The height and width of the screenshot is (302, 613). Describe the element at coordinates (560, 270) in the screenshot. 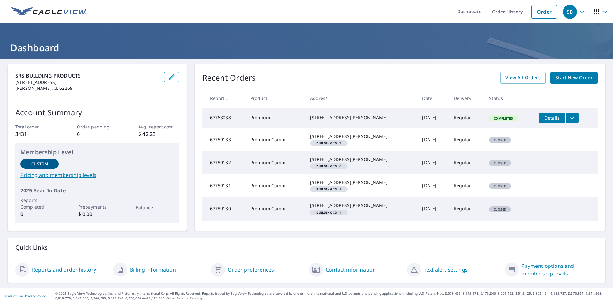

I see `a: Payment options and membership levels` at that location.